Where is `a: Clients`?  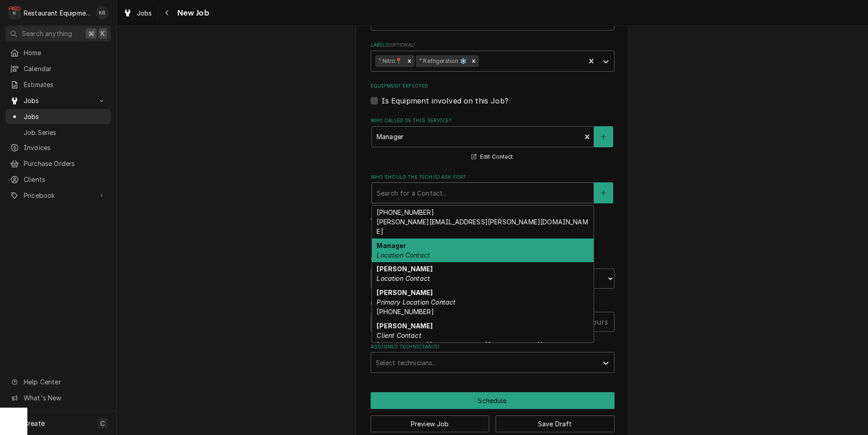 a: Clients is located at coordinates (58, 179).